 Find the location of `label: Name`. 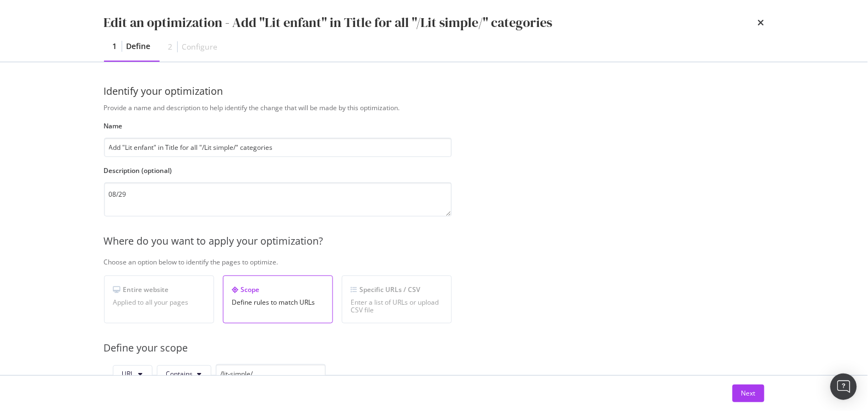

label: Name is located at coordinates (278, 126).